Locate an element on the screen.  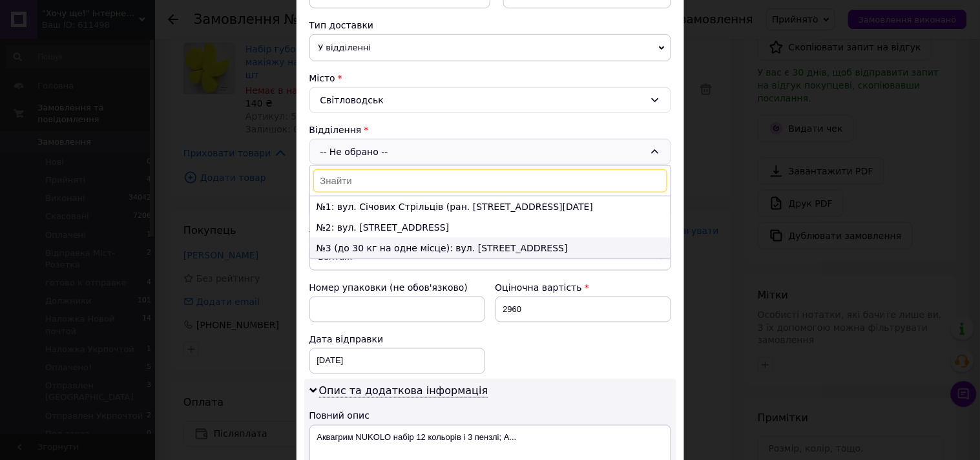
div: Повний опис is located at coordinates (490, 416).